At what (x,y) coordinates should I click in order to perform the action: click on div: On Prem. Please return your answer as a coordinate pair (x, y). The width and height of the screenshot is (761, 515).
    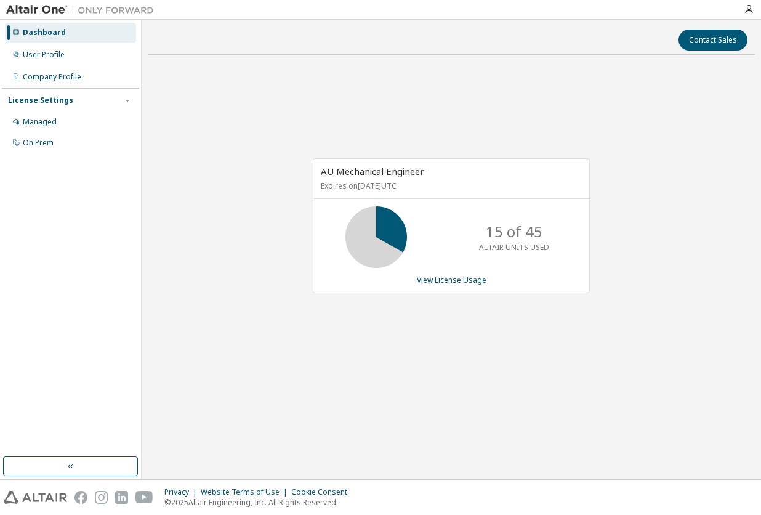
    Looking at the image, I should click on (38, 143).